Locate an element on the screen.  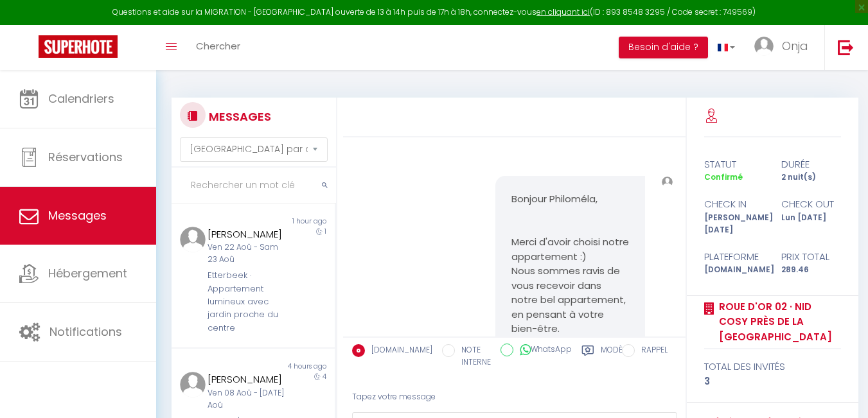
span: Chercher is located at coordinates (218, 45).